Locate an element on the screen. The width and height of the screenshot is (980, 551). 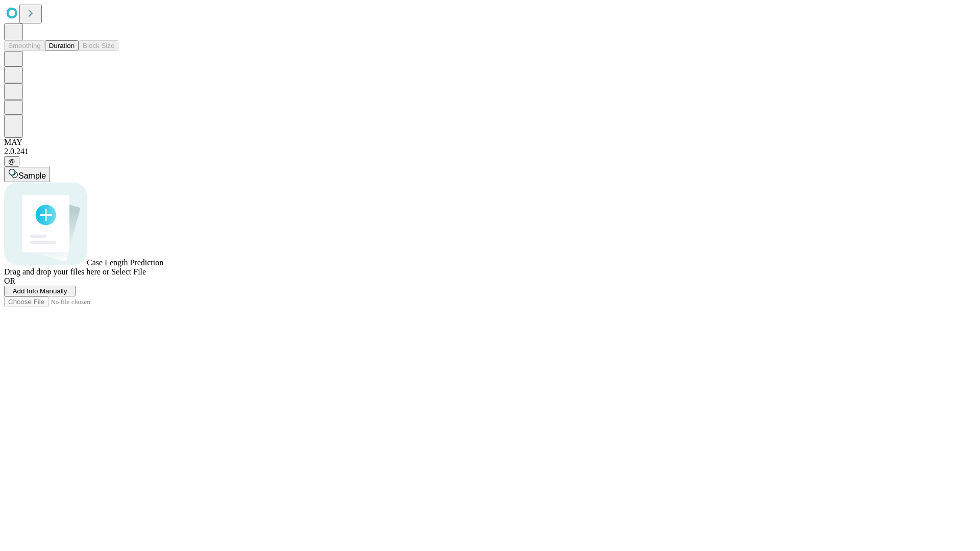
span: Select File is located at coordinates (129, 271).